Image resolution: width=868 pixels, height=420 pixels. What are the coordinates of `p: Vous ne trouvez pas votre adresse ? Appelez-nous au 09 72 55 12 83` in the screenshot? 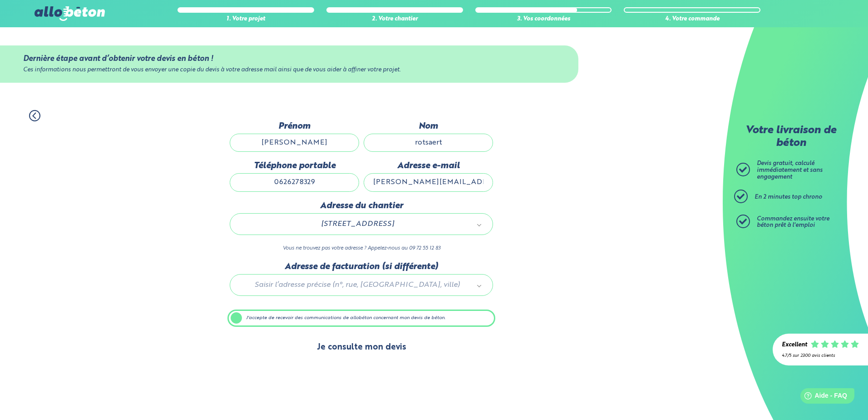 It's located at (362, 248).